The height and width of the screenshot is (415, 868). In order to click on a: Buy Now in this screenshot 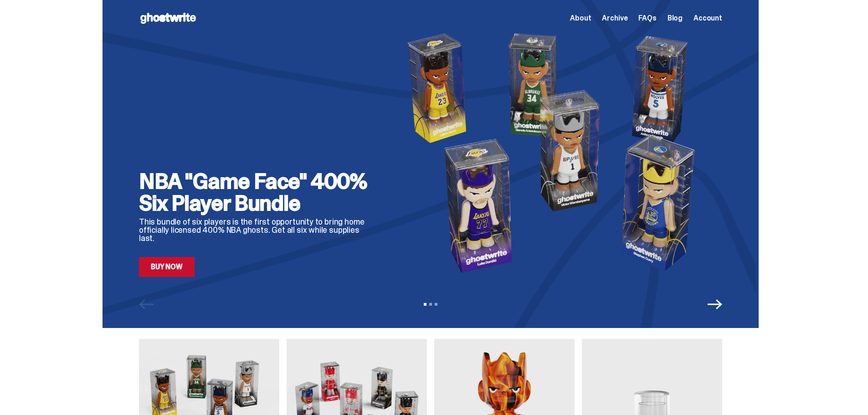, I will do `click(167, 267)`.